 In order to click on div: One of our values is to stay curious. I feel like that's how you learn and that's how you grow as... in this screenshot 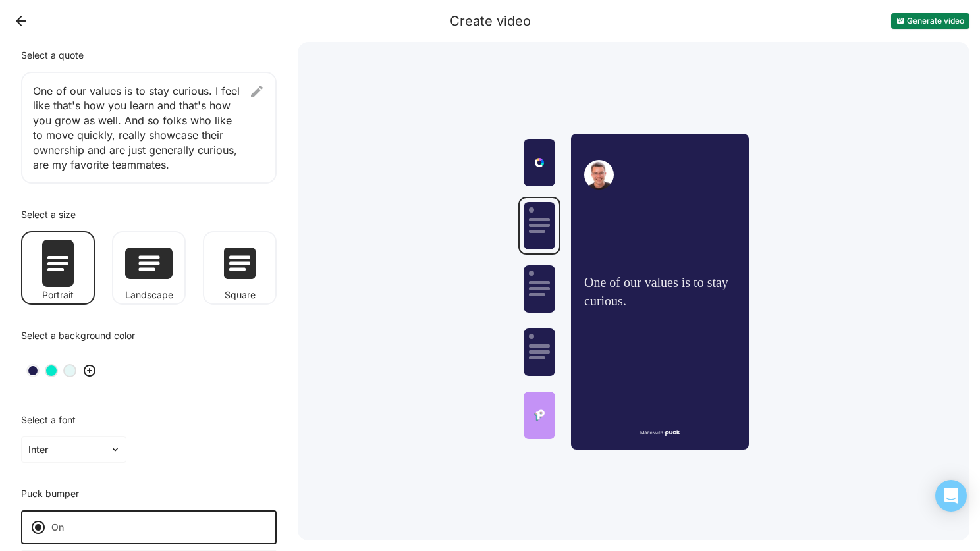, I will do `click(149, 128)`.